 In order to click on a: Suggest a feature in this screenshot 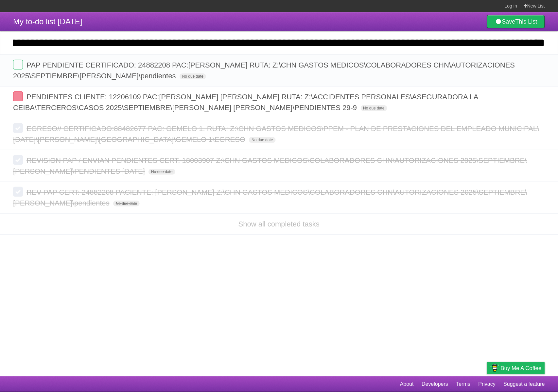, I will do `click(524, 384)`.